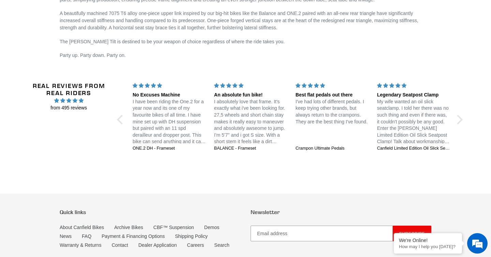  What do you see at coordinates (120, 12) in the screenshot?
I see `div: Minimize live chat window` at bounding box center [120, 12].